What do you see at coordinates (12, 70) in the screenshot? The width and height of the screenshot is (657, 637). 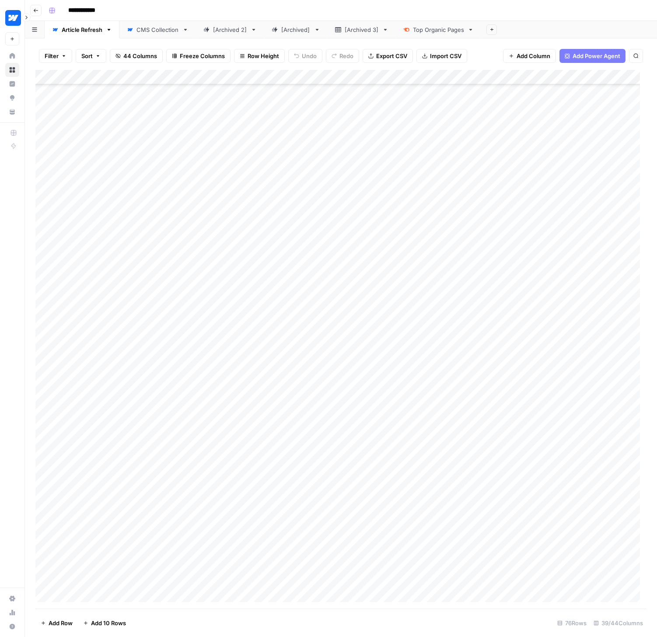 I see `a: Browse` at bounding box center [12, 70].